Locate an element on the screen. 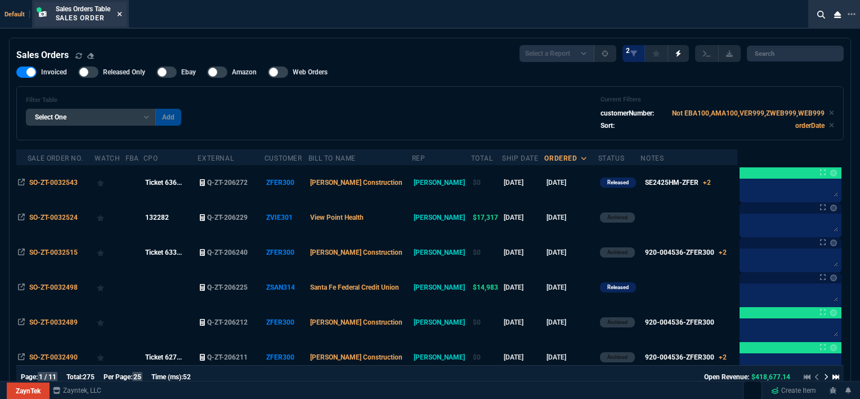 The width and height of the screenshot is (860, 399). nx-icon: Search is located at coordinates (821, 15).